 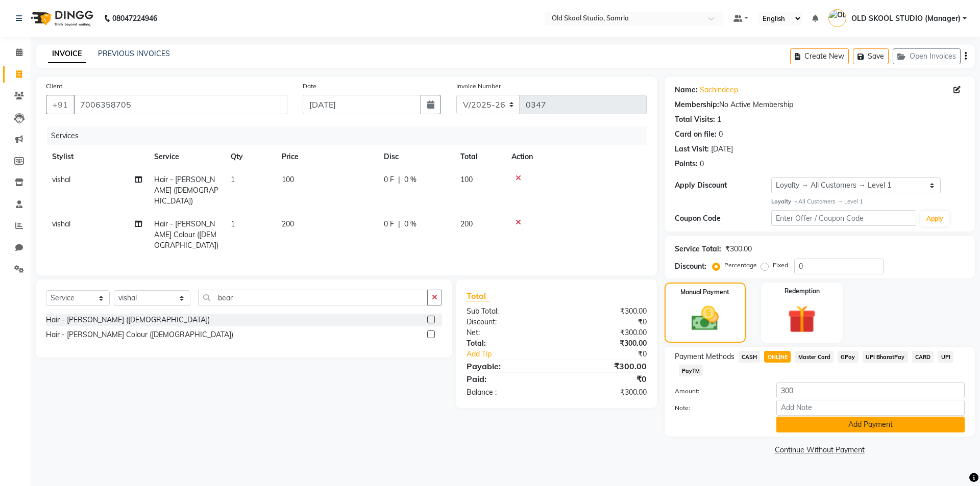 I want to click on div: Net:, so click(x=508, y=333).